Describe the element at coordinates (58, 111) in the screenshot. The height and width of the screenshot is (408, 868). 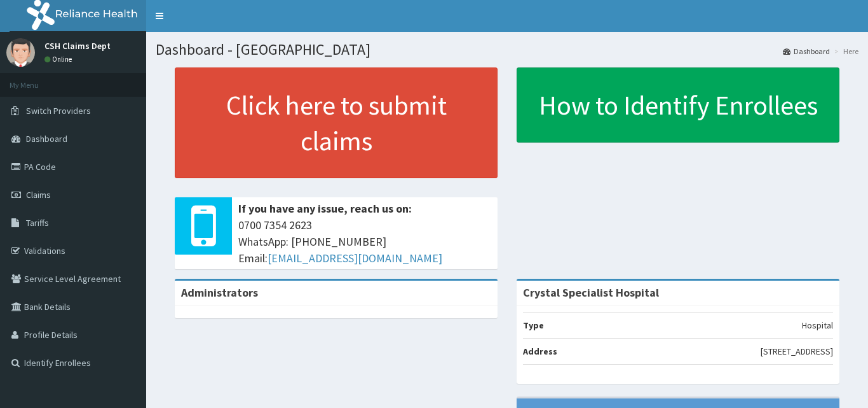
I see `span: Switch Providers` at that location.